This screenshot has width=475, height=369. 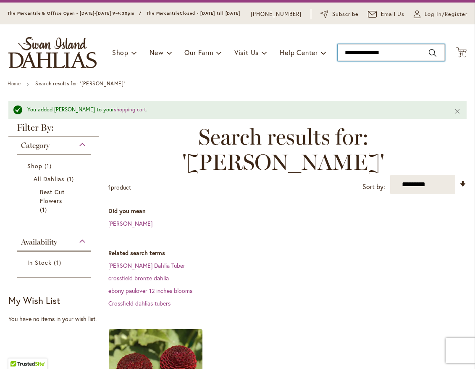 I want to click on a: store logo, so click(x=53, y=53).